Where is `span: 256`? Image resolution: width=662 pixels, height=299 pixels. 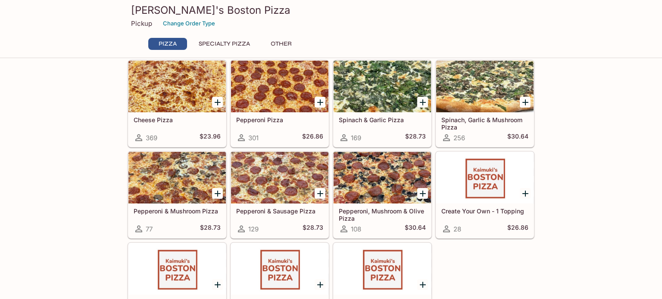 span: 256 is located at coordinates (459, 138).